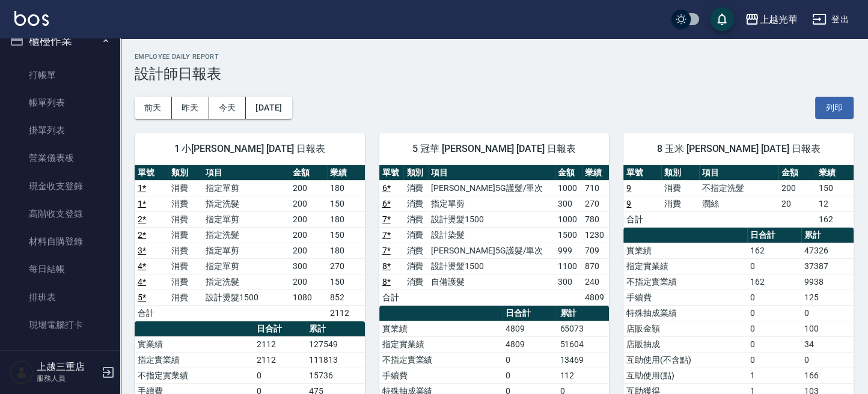 The image size is (868, 394). What do you see at coordinates (60, 186) in the screenshot?
I see `a: 現金收支登錄` at bounding box center [60, 186].